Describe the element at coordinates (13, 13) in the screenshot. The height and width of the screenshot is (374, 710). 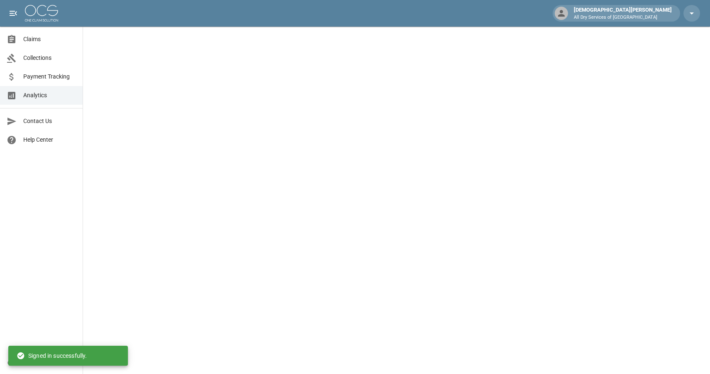
I see `button: open drawer` at that location.